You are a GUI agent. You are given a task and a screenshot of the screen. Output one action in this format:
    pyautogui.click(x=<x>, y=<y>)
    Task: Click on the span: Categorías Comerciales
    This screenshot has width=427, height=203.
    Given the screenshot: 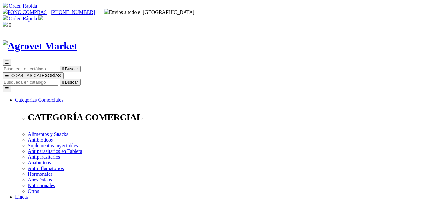 What is the action you would take?
    pyautogui.click(x=39, y=100)
    